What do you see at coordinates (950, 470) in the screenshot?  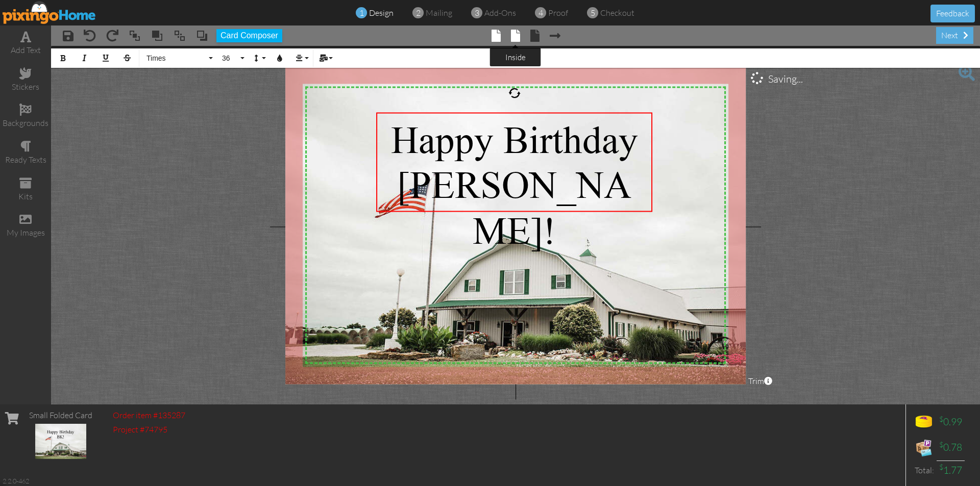 I see `td: 1.77` at bounding box center [950, 470].